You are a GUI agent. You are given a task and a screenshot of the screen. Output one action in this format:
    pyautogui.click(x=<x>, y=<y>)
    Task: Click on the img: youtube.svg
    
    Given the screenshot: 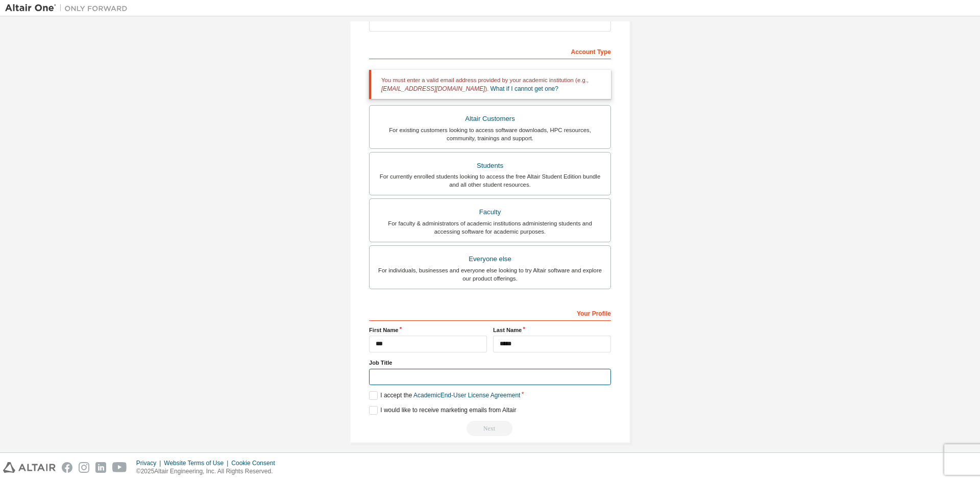 What is the action you would take?
    pyautogui.click(x=119, y=467)
    